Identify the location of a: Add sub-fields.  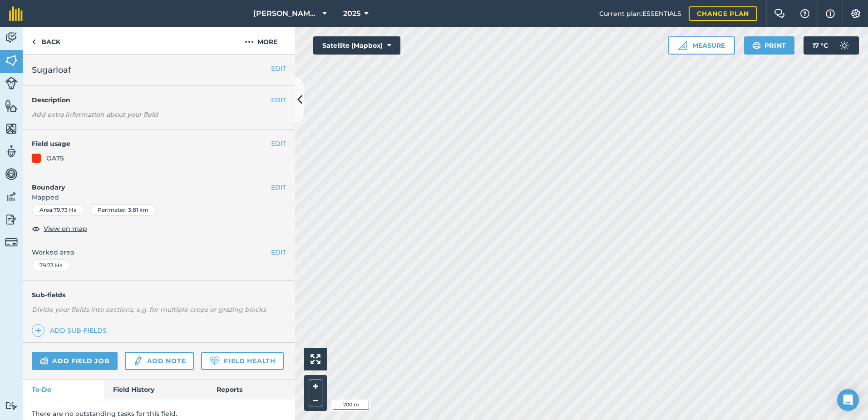
(71, 330).